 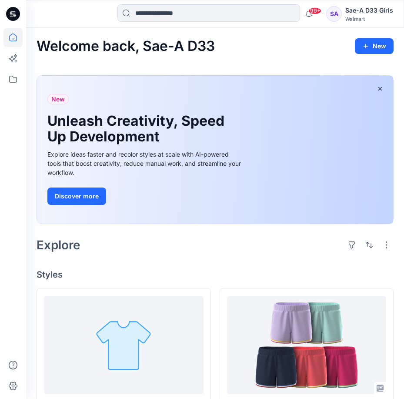 What do you see at coordinates (315, 11) in the screenshot?
I see `span: 99+` at bounding box center [315, 11].